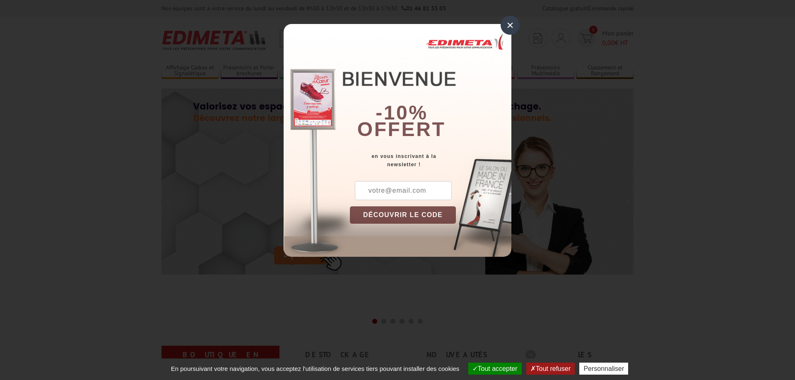  What do you see at coordinates (430, 161) in the screenshot?
I see `div: en vous inscrivant à la newsletter !` at bounding box center [430, 161].